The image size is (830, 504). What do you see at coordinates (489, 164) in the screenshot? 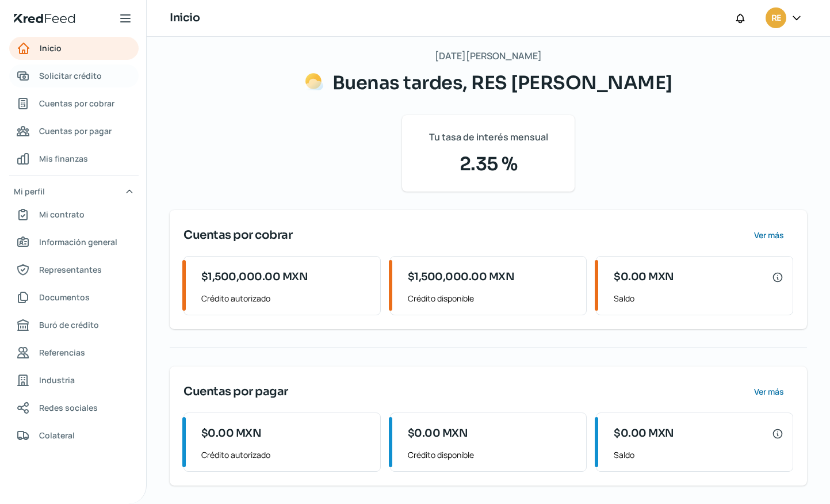
I see `span: 2.35 %` at bounding box center [489, 164].